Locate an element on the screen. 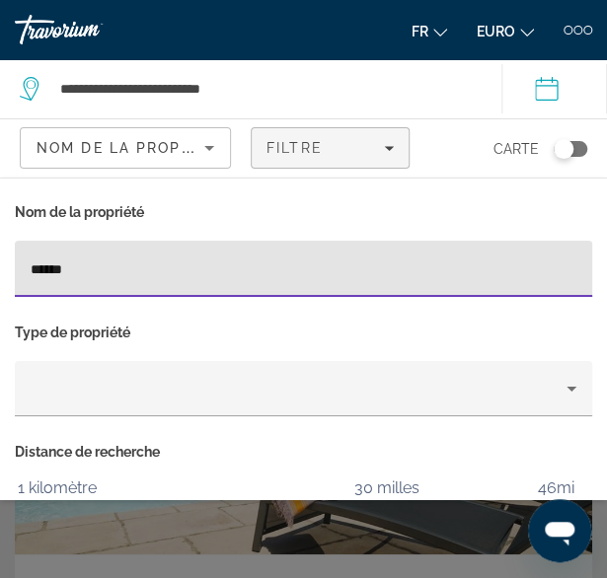 This screenshot has height=578, width=607. span: EURO is located at coordinates (495, 32).